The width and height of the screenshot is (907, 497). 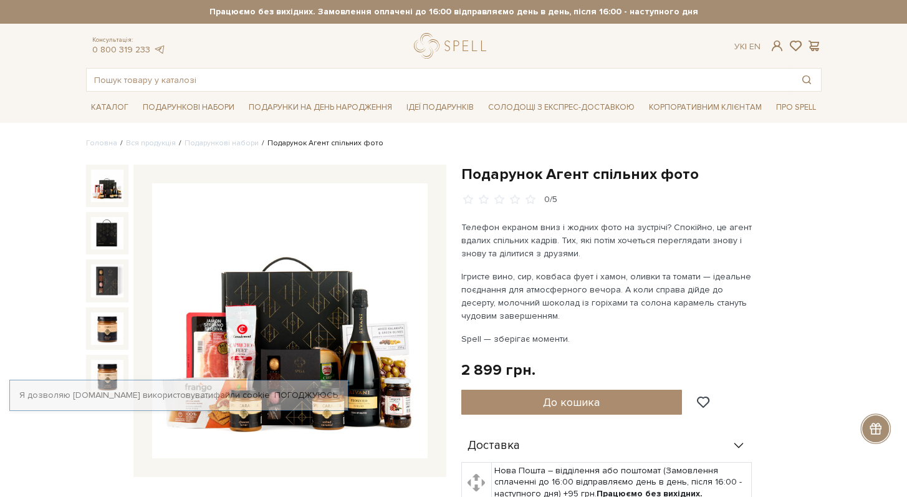 I want to click on p: Ігристе вино, сир, ковбаса фует і хамон, оливки та томати — ідеальне поєднання для атмосферного в..., so click(x=607, y=296).